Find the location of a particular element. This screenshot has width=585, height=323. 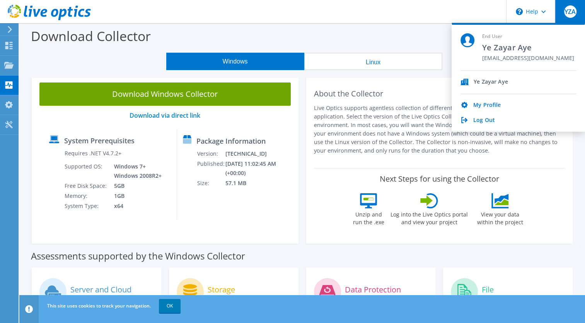

label: Unzip and run the .exe is located at coordinates (369, 217).